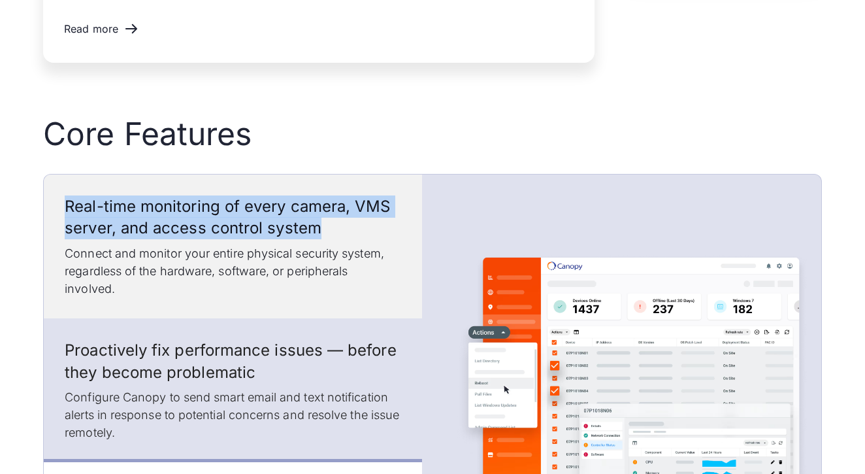 The height and width of the screenshot is (474, 865). Describe the element at coordinates (432, 134) in the screenshot. I see `h2: Core Features` at that location.